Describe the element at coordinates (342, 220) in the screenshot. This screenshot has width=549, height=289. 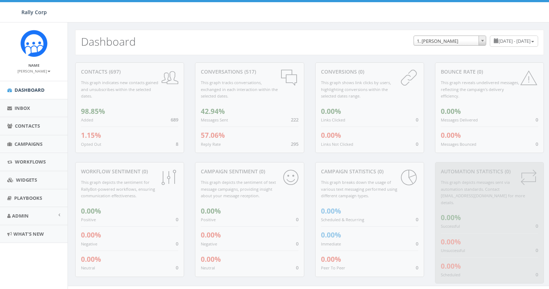
I see `small: Scheduled & Recurring` at that location.